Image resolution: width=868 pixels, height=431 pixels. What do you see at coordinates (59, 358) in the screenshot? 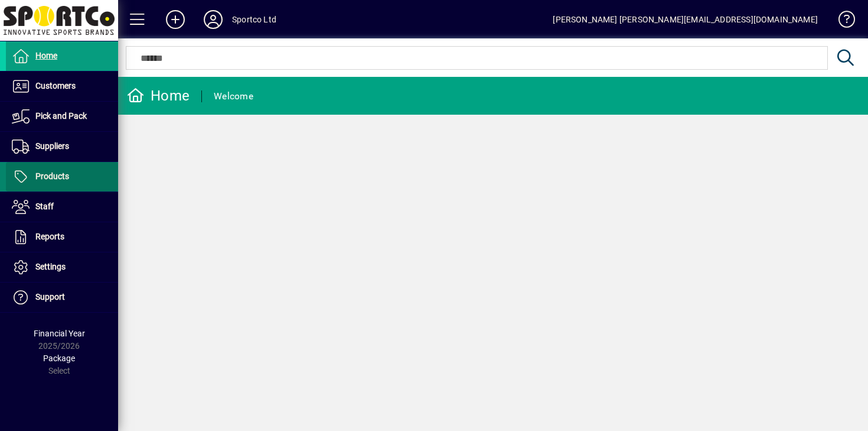
I see `span: Package` at bounding box center [59, 358].